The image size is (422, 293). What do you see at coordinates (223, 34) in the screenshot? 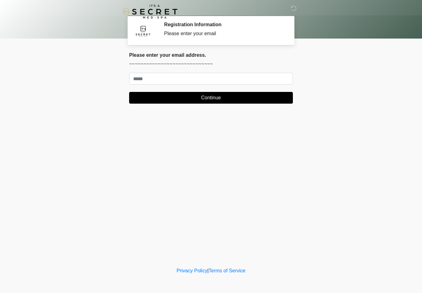
I see `div: Please enter your email` at bounding box center [223, 34].